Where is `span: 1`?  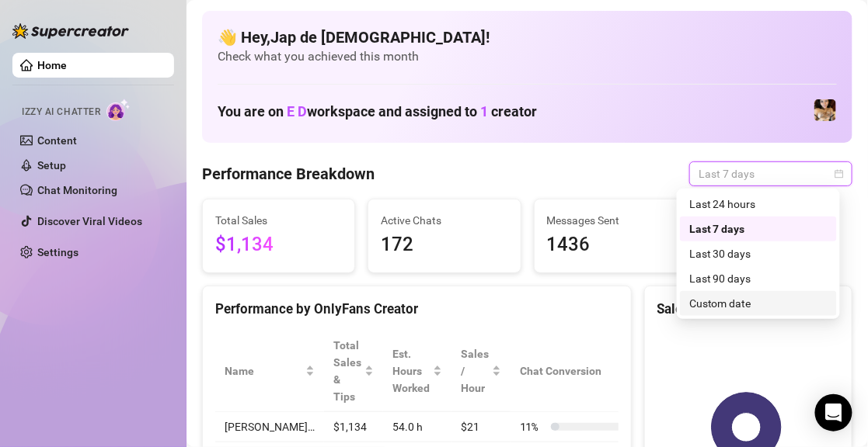
span: 1 is located at coordinates (484, 111).